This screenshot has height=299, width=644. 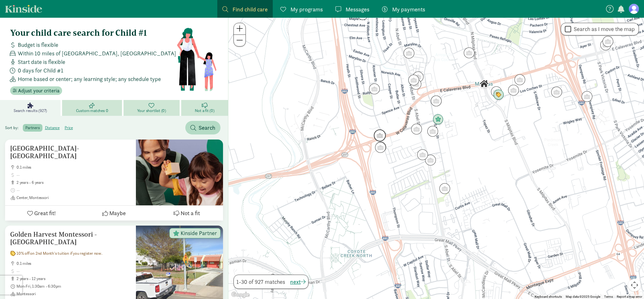 What do you see at coordinates (549, 297) in the screenshot?
I see `button: Keyboard shortcuts` at bounding box center [549, 297].